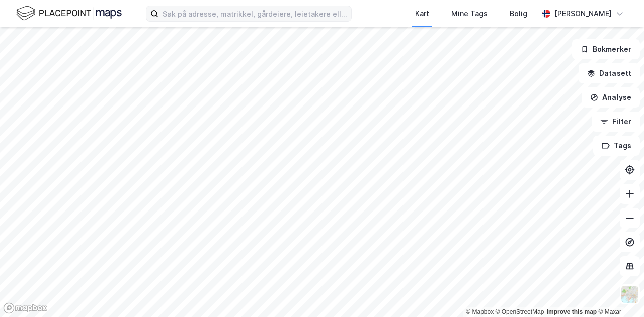 Image resolution: width=644 pixels, height=317 pixels. Describe the element at coordinates (69, 13) in the screenshot. I see `img: logo.f888ab2527a4732fd821a326f86c7f29.svg` at that location.